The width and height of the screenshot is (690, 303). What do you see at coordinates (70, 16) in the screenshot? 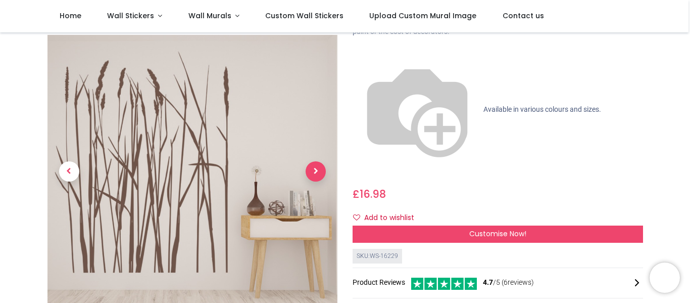
I see `span: Home` at bounding box center [70, 16].